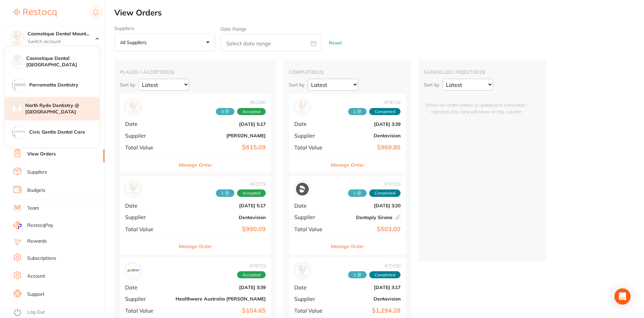 Image resolution: width=644 pixels, height=318 pixels. What do you see at coordinates (367, 311) in the screenshot?
I see `b: $1,294.28` at bounding box center [367, 311].